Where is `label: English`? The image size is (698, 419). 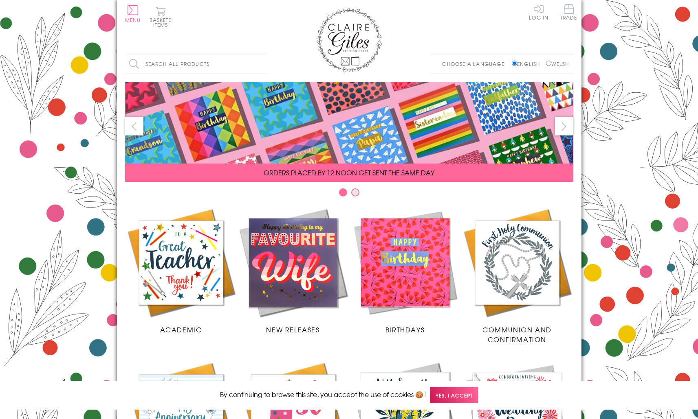
label: English is located at coordinates (527, 64).